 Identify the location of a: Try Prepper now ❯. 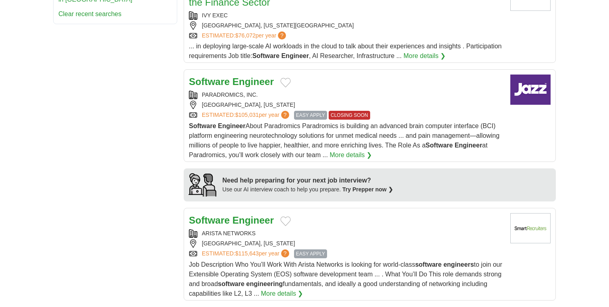
(368, 189).